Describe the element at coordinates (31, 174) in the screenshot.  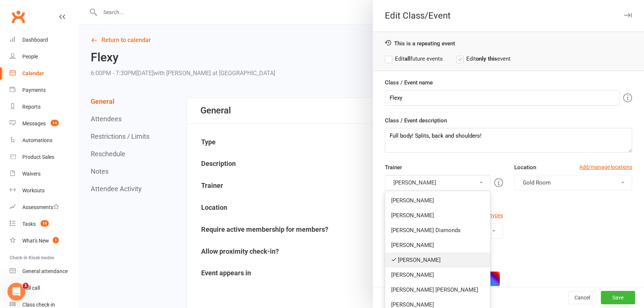
I see `div: Waivers` at that location.